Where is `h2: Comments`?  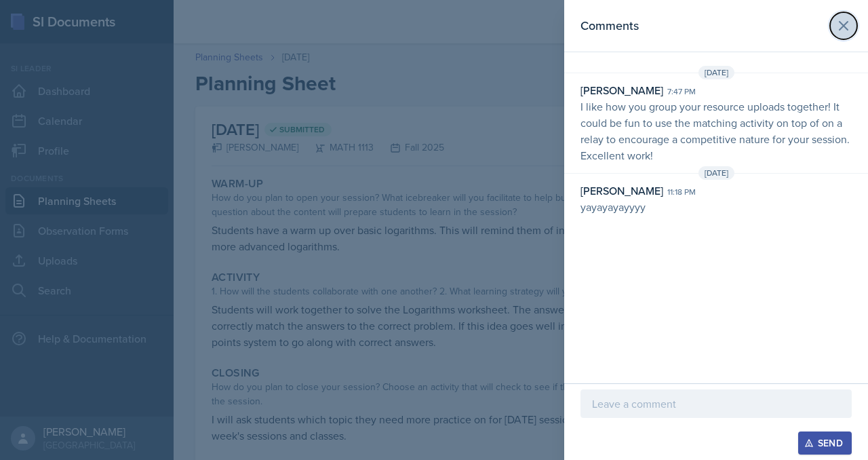 h2: Comments is located at coordinates (609, 25).